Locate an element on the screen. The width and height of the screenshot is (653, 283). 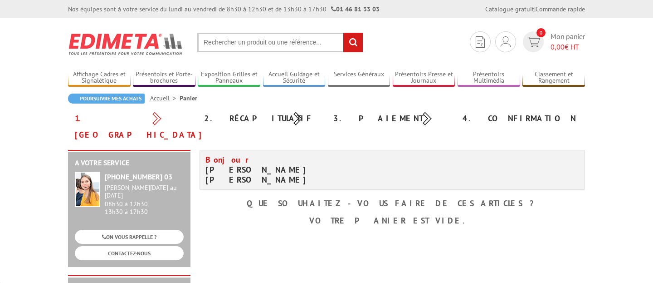
strong: 01 46 81 33 03 is located at coordinates (355, 9).